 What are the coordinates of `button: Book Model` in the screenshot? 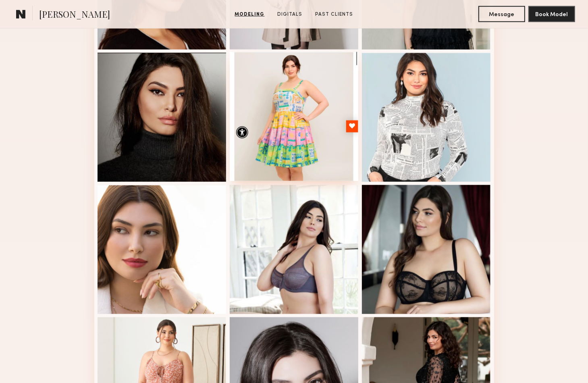 It's located at (552, 14).